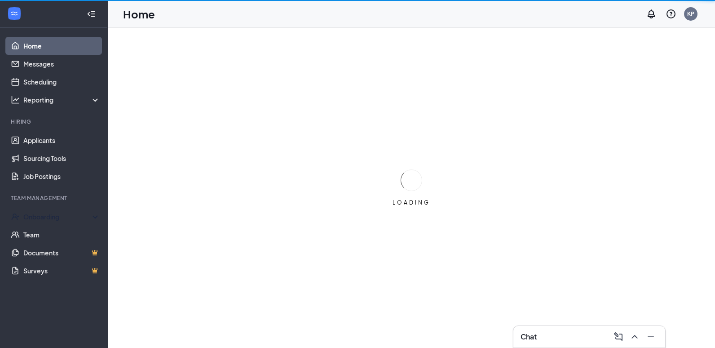  Describe the element at coordinates (54, 121) in the screenshot. I see `div: Hiring` at that location.